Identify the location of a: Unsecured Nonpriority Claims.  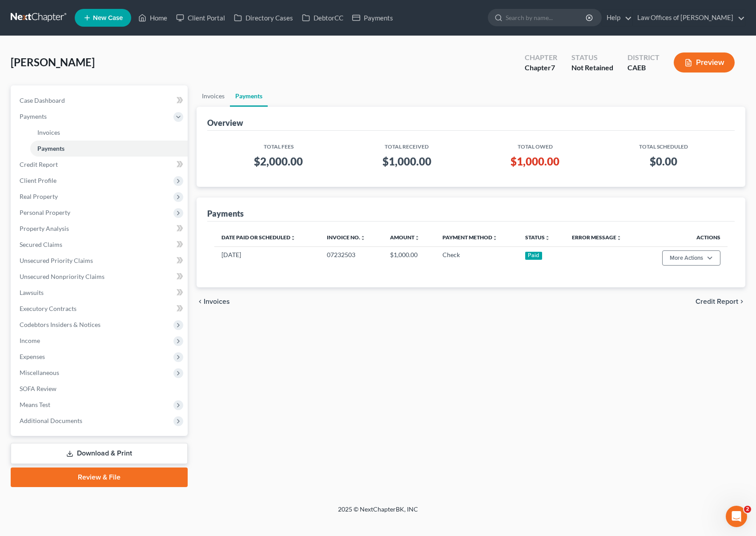
(100, 276).